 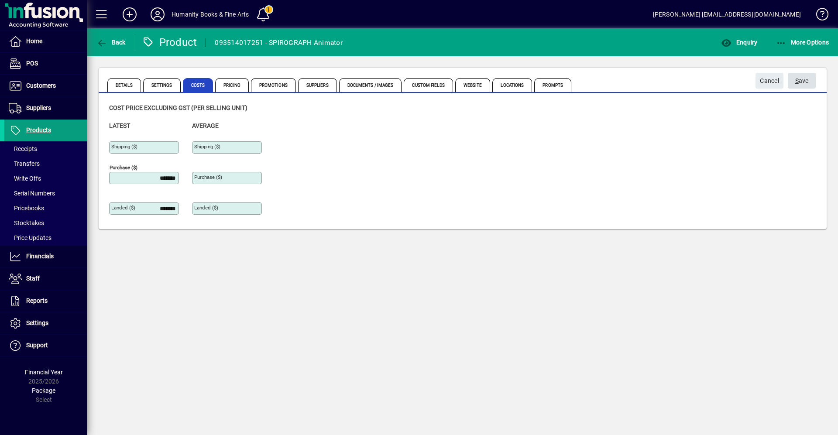 What do you see at coordinates (178, 108) in the screenshot?
I see `span: Cost price excluding GST (per selling unit)` at bounding box center [178, 108].